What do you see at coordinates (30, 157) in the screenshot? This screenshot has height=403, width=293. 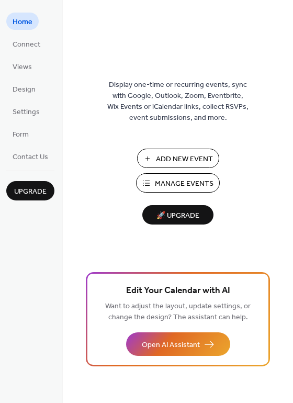 I see `span: Contact Us` at bounding box center [30, 157].